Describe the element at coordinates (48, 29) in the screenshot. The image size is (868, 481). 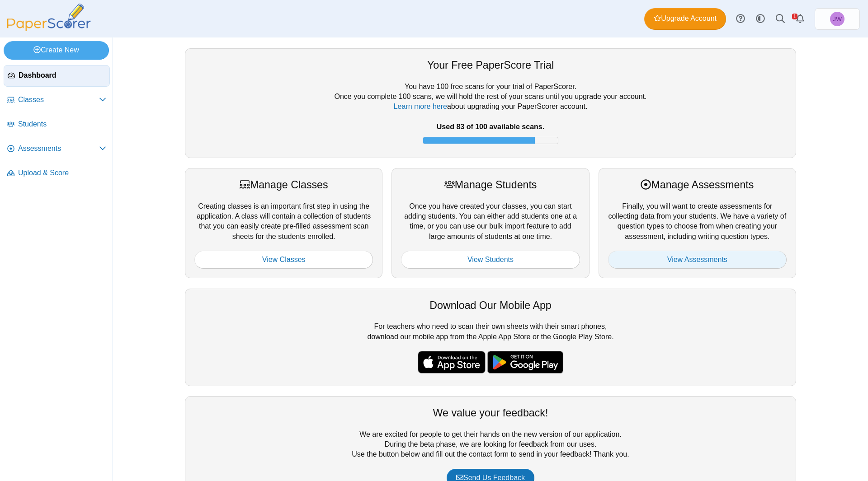
I see `a: PaperScorer` at that location.